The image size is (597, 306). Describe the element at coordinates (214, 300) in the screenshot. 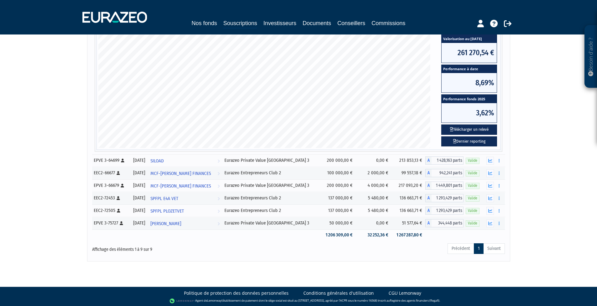

I see `a: Lemonway` at that location.